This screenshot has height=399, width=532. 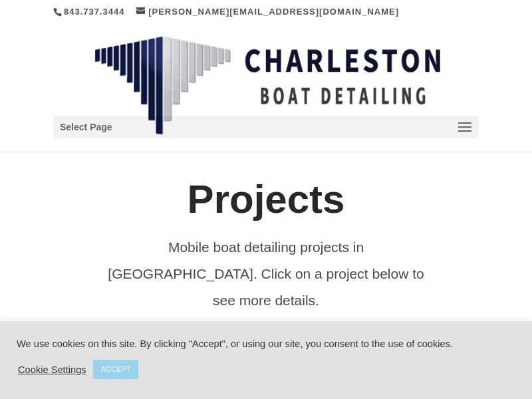 What do you see at coordinates (94, 11) in the screenshot?
I see `a: 843.737.3444` at bounding box center [94, 11].